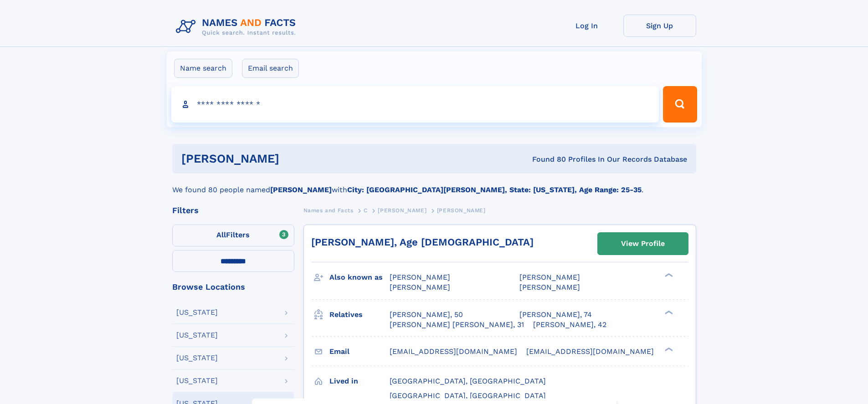  Describe the element at coordinates (203, 68) in the screenshot. I see `label: Name search` at that location.